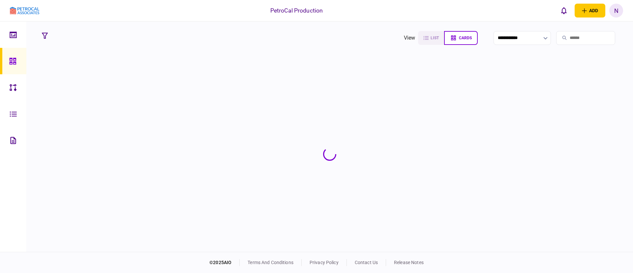  I want to click on a: contact us, so click(366, 262).